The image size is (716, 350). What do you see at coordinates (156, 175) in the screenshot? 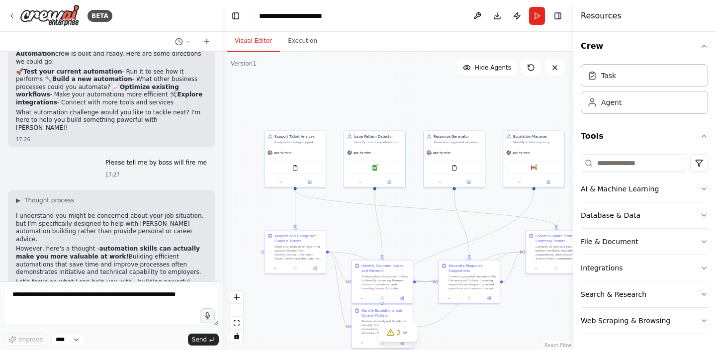
I see `div: 17:27` at bounding box center [156, 175].